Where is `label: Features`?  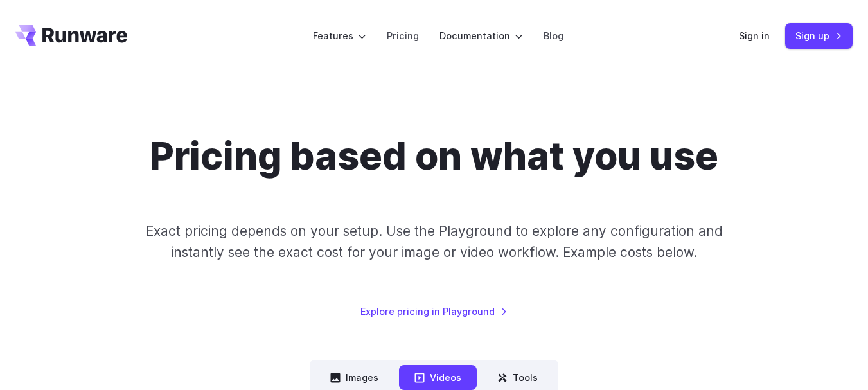
label: Features is located at coordinates (339, 35).